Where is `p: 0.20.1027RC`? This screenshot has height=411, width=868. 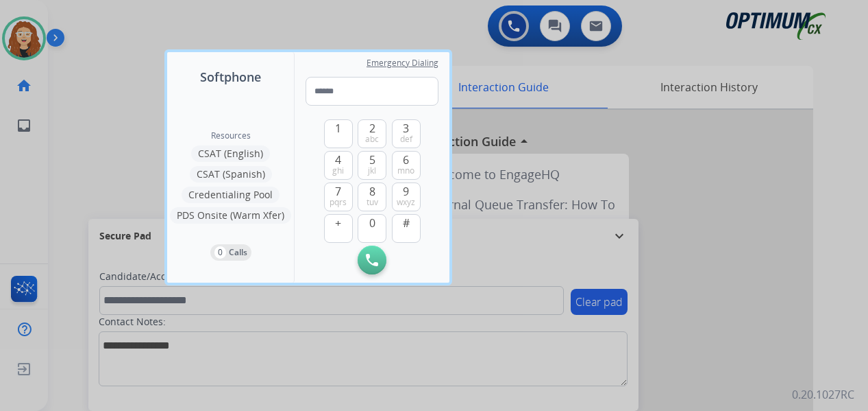 p: 0.20.1027RC is located at coordinates (823, 394).